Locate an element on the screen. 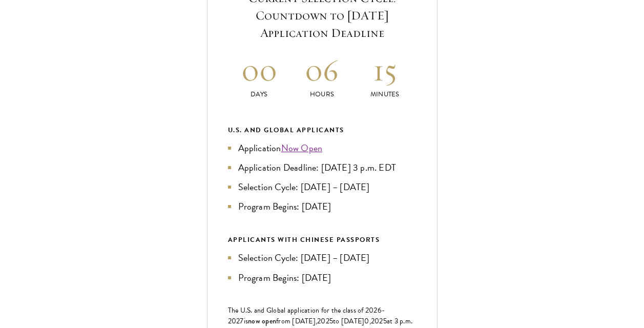 This screenshot has height=328, width=644. span: 6 is located at coordinates (380, 311).